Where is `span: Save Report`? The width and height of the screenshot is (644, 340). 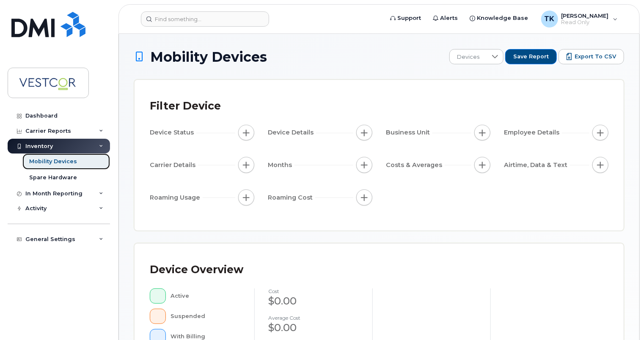
span: Save Report is located at coordinates (531, 57).